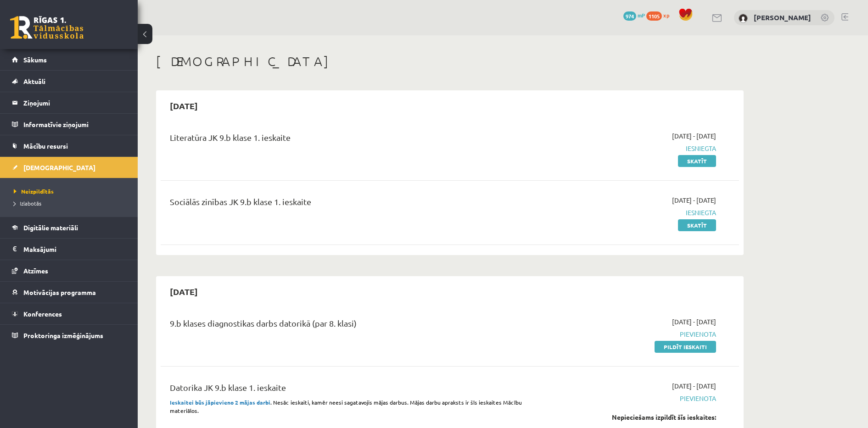  What do you see at coordinates (660, 15) in the screenshot?
I see `a: 1105 xp` at bounding box center [660, 15].